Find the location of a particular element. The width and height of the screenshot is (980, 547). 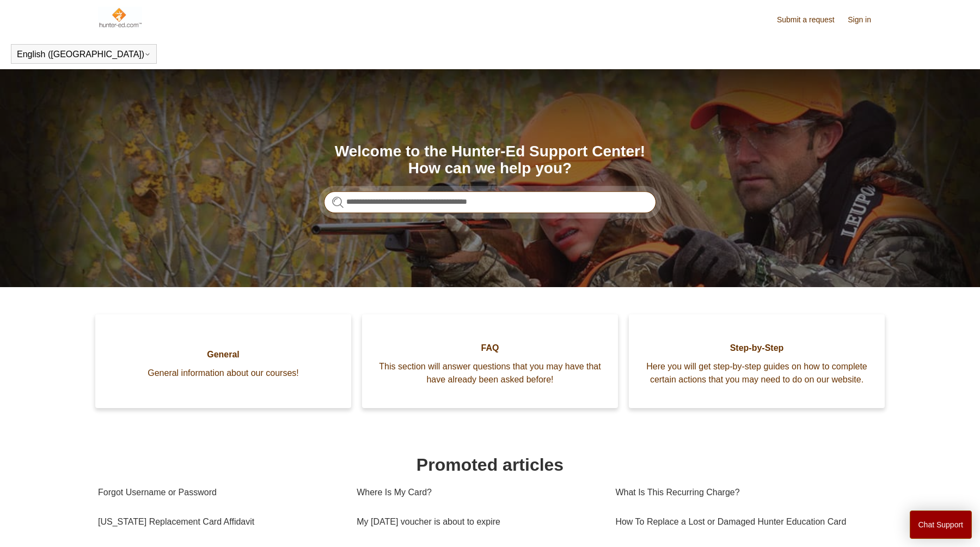

a: Submit a request is located at coordinates (811, 20).